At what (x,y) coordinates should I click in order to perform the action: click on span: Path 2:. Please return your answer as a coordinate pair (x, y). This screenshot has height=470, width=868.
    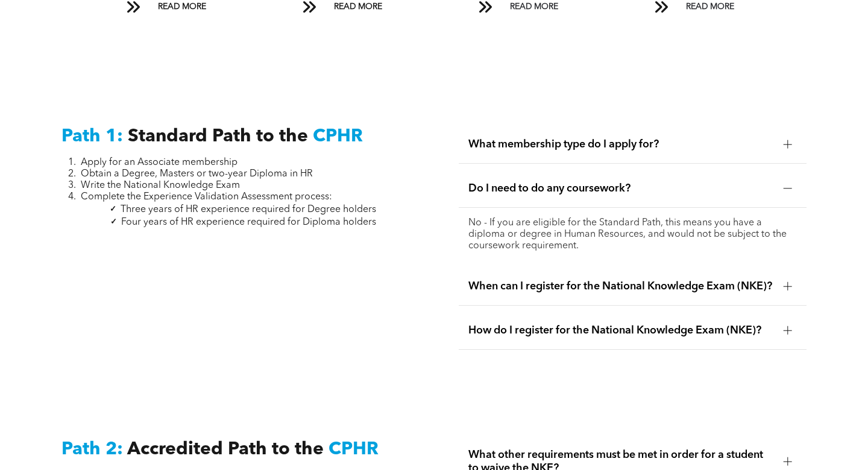
    Looking at the image, I should click on (93, 449).